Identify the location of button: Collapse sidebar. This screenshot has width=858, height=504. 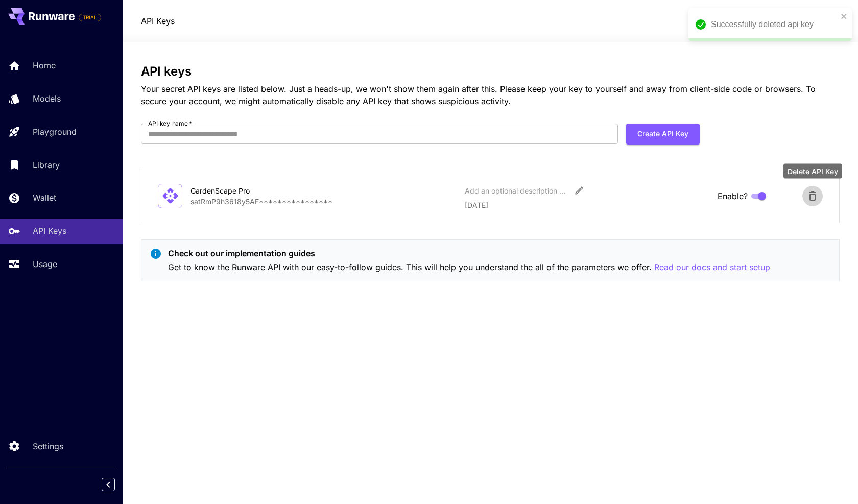
(108, 485).